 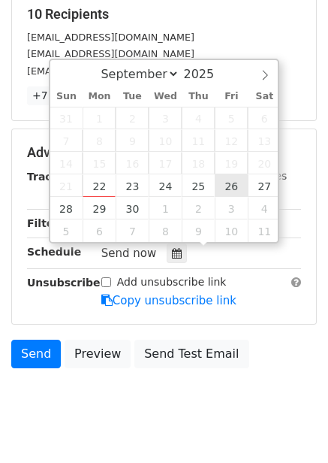 I want to click on input: Year, so click(x=207, y=74).